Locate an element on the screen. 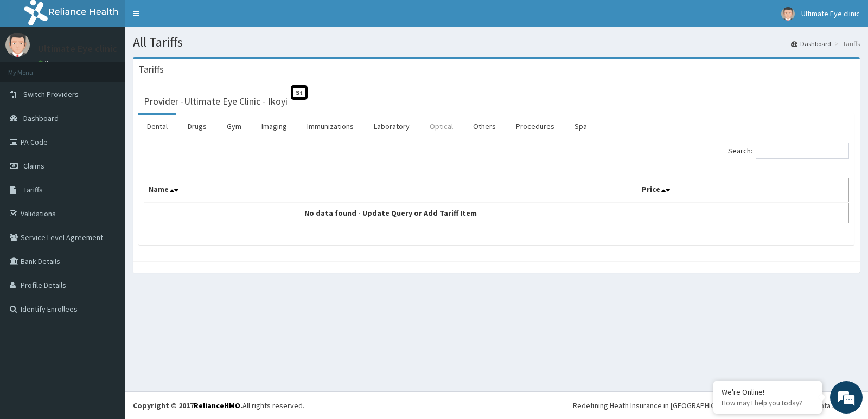  th: Price is located at coordinates (743, 191).